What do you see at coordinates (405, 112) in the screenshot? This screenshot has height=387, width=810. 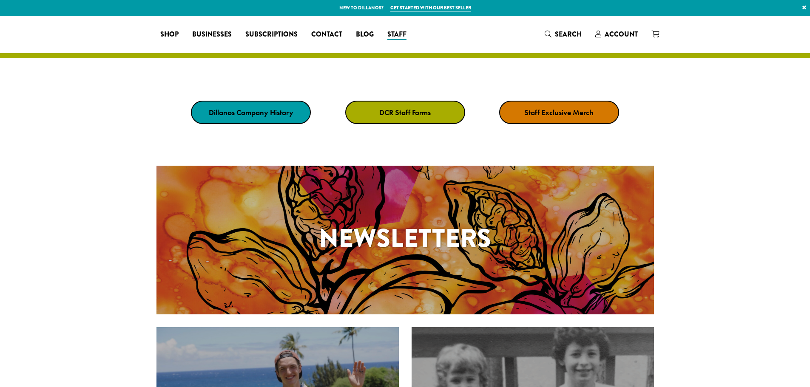 I see `a: DCR Staff Forms` at bounding box center [405, 112].